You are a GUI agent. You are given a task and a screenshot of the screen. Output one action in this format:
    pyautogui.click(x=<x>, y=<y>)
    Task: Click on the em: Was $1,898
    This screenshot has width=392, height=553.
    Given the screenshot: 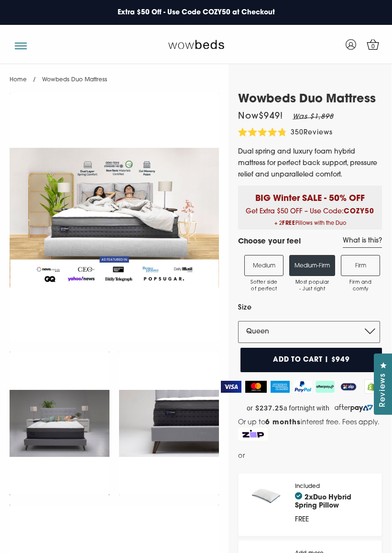 What is the action you would take?
    pyautogui.click(x=313, y=117)
    